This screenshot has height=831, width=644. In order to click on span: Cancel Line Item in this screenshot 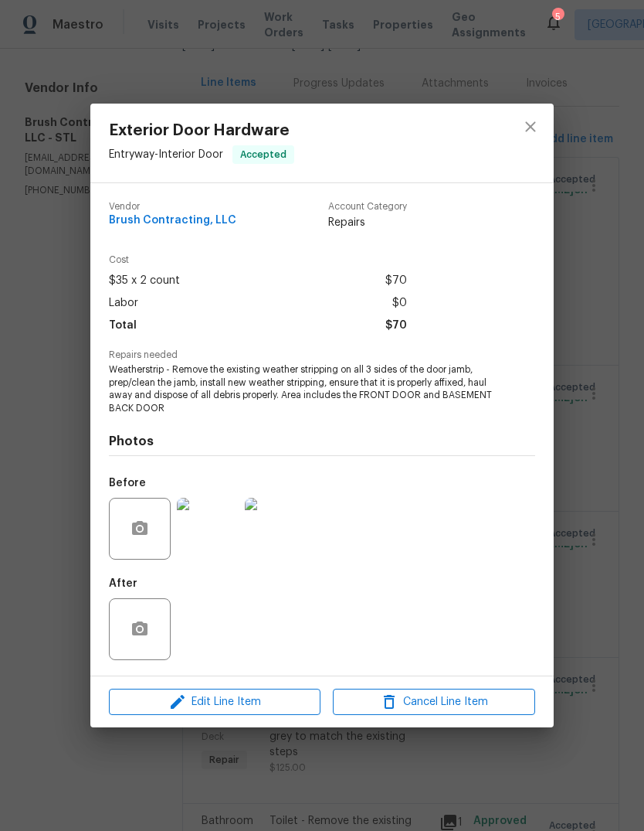, I will do `click(434, 701)`.